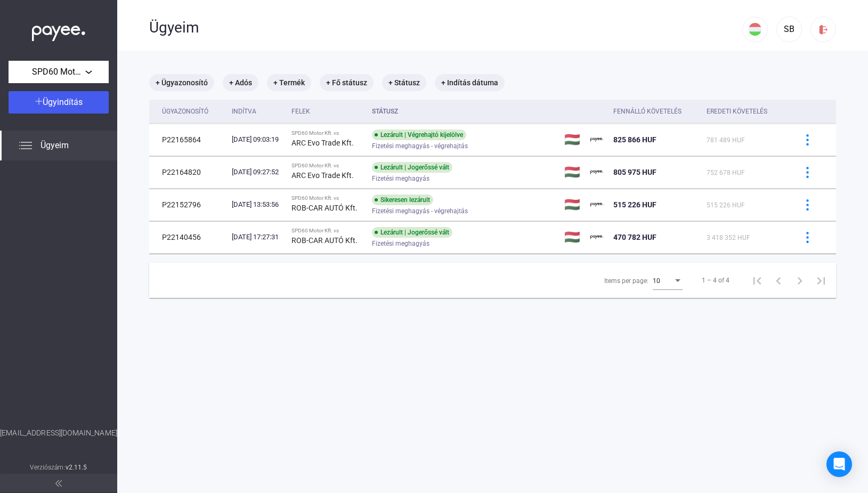 The height and width of the screenshot is (493, 868). What do you see at coordinates (757, 280) in the screenshot?
I see `button: First page` at bounding box center [757, 280].